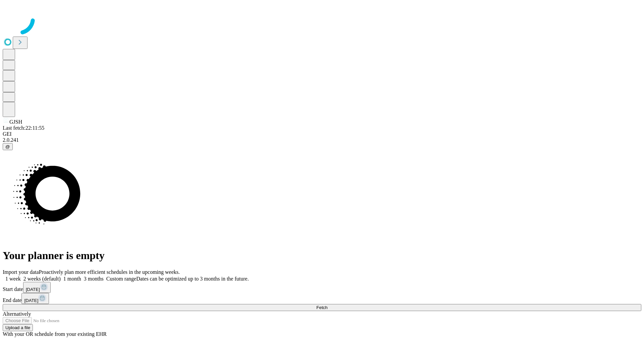 The height and width of the screenshot is (362, 644). Describe the element at coordinates (322, 134) in the screenshot. I see `div: GEI` at that location.